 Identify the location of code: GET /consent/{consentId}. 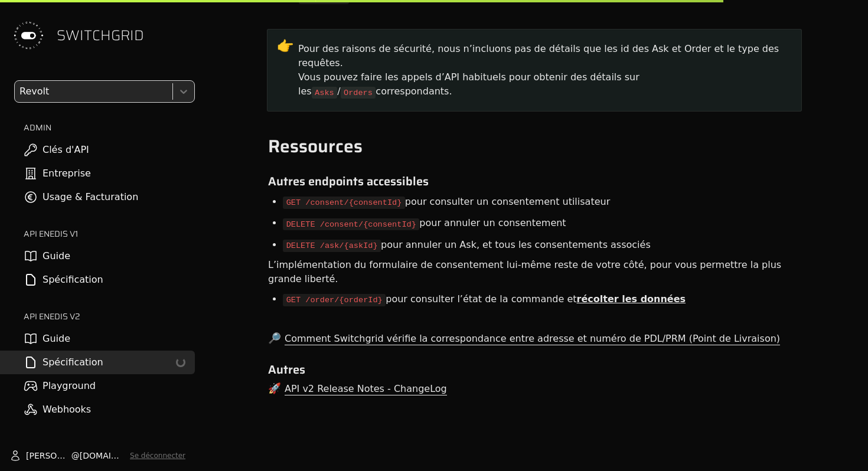
(344, 202).